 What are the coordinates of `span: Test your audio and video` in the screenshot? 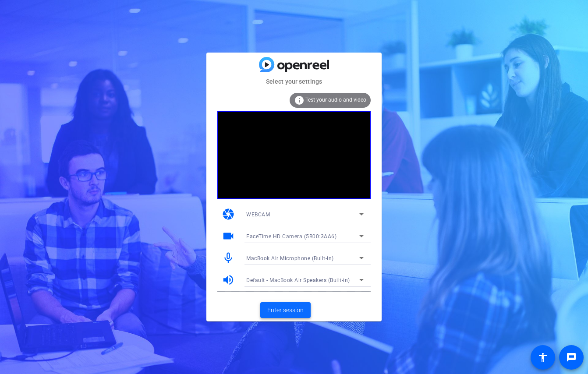 It's located at (336, 100).